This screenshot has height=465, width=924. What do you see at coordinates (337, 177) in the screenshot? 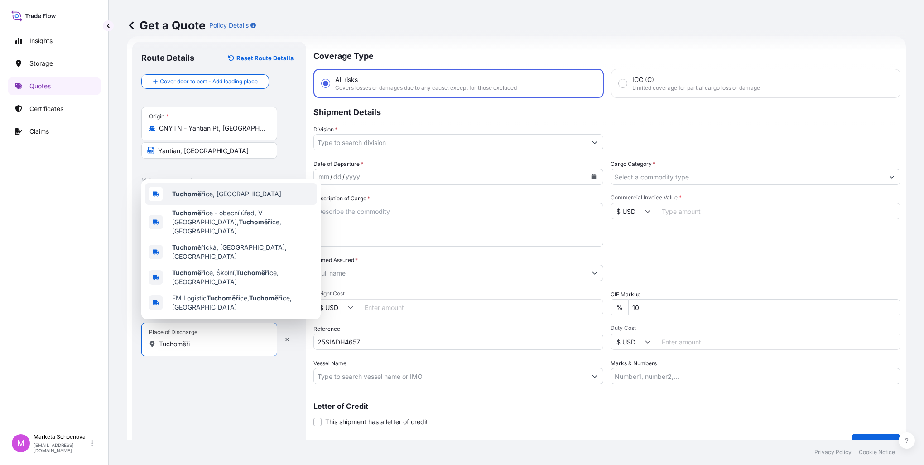
I see `div: day,` at bounding box center [337, 177].